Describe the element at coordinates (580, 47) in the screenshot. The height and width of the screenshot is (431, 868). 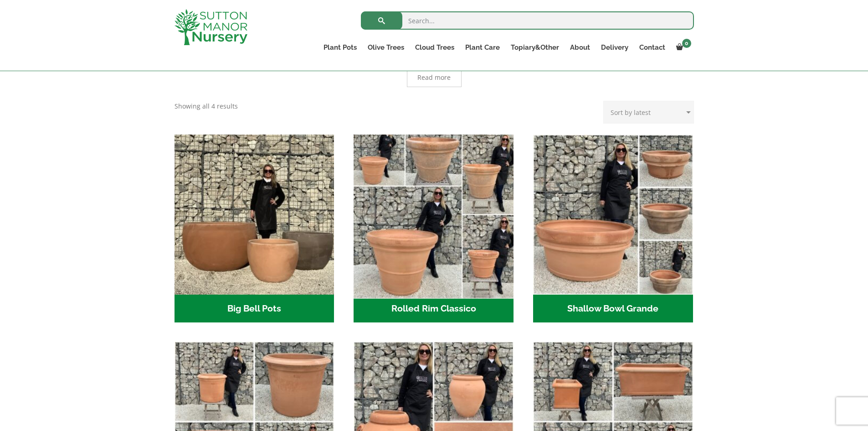
I see `a: About` at that location.